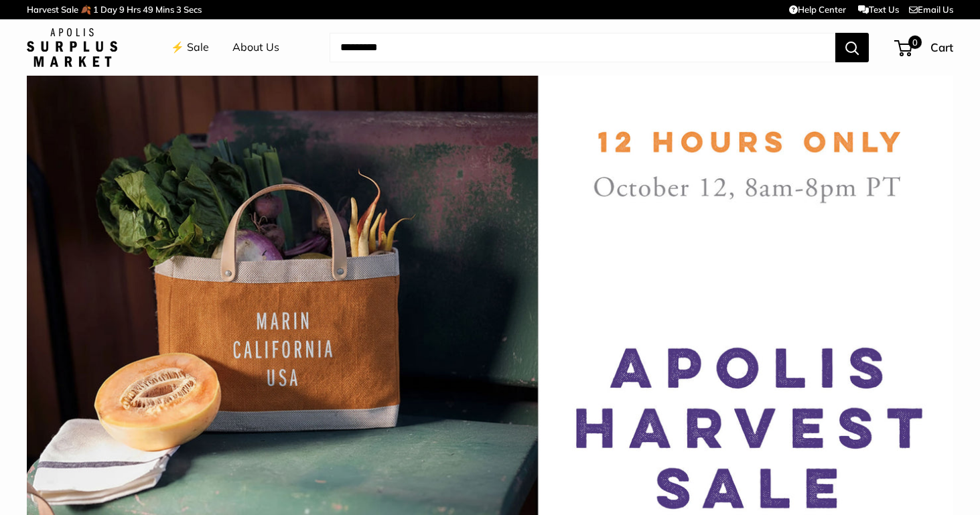  What do you see at coordinates (122, 9) in the screenshot?
I see `span: 9` at bounding box center [122, 9].